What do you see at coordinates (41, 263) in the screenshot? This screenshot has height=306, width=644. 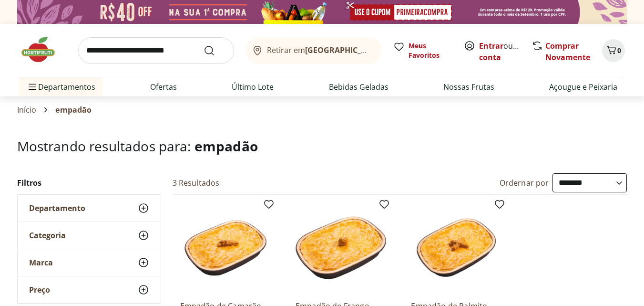 I see `span: Marca` at bounding box center [41, 263].